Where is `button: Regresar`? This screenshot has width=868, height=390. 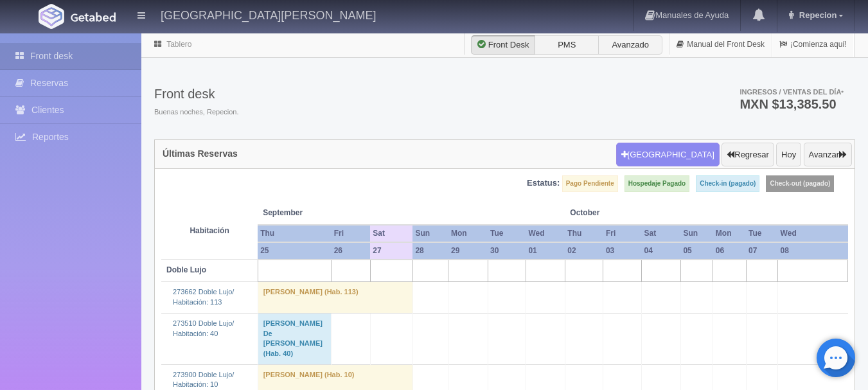
button: Regresar is located at coordinates (748, 155).